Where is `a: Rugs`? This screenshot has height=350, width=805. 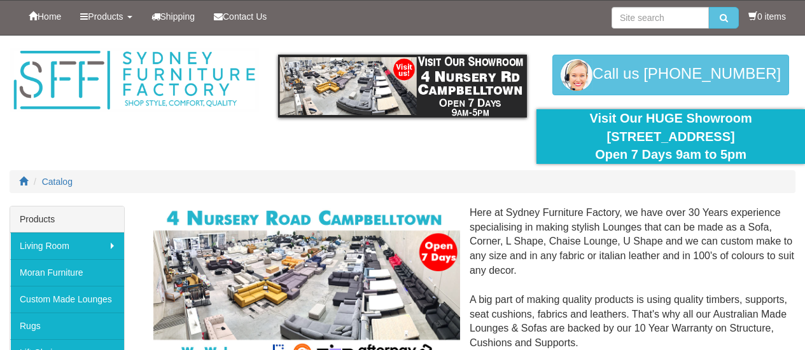 a: Rugs is located at coordinates (67, 326).